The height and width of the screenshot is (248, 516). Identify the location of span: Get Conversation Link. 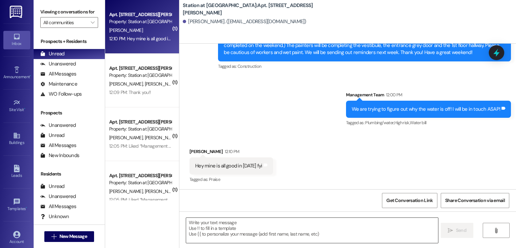
(410, 201).